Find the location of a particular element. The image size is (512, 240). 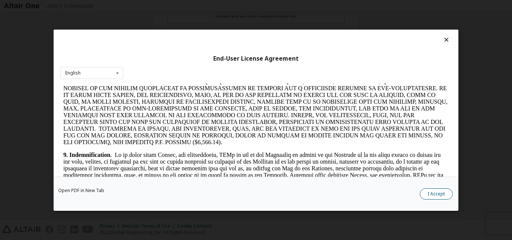

strong: 9. Indemnification is located at coordinates (26, 71).